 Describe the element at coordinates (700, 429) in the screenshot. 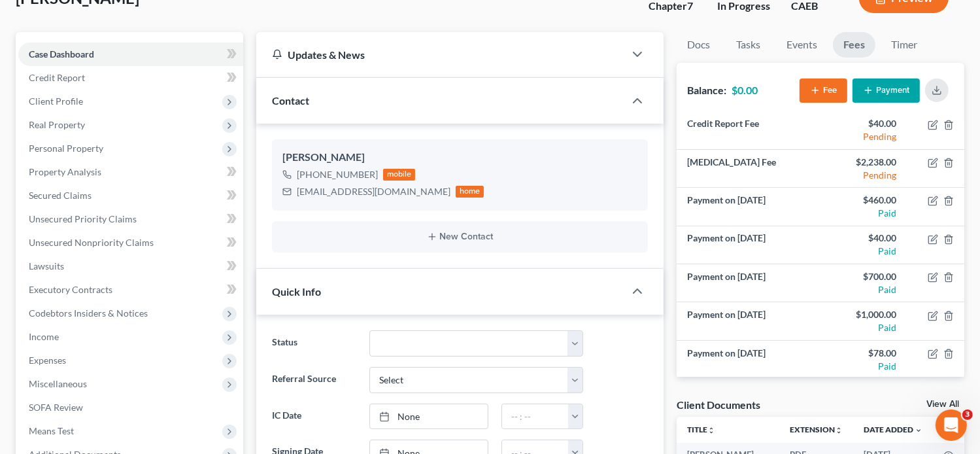

I see `a: Titleunfold_more` at that location.